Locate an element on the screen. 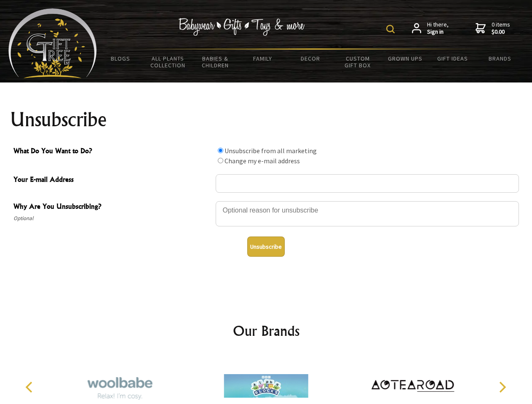 Image resolution: width=532 pixels, height=404 pixels. img: Babywear - Gifts - Toys & more is located at coordinates (242, 27).